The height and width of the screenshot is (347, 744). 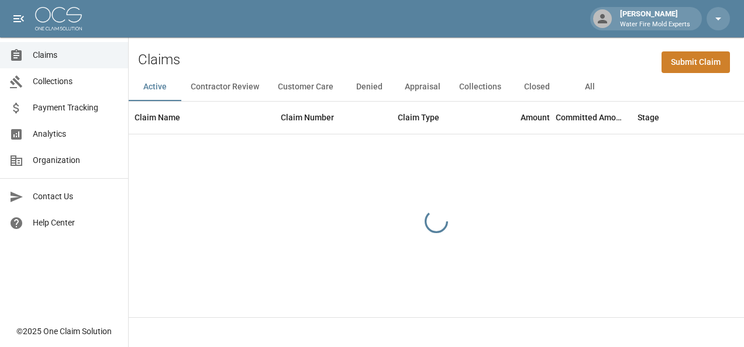 What do you see at coordinates (305, 87) in the screenshot?
I see `button: Customer Care` at bounding box center [305, 87].